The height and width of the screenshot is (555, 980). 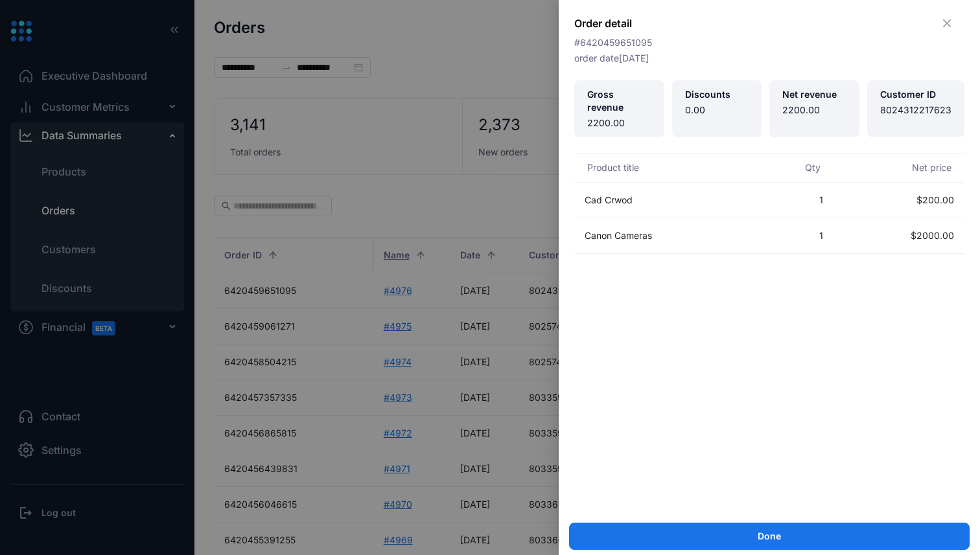 What do you see at coordinates (899, 236) in the screenshot?
I see `td: $2000.00` at bounding box center [899, 236].